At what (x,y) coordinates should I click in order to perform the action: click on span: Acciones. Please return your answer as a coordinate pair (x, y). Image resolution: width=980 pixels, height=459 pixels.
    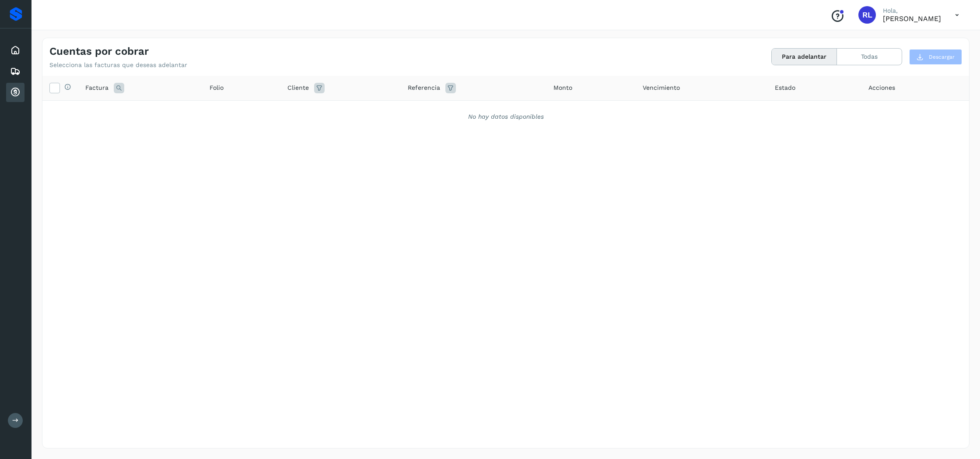
    Looking at the image, I should click on (882, 87).